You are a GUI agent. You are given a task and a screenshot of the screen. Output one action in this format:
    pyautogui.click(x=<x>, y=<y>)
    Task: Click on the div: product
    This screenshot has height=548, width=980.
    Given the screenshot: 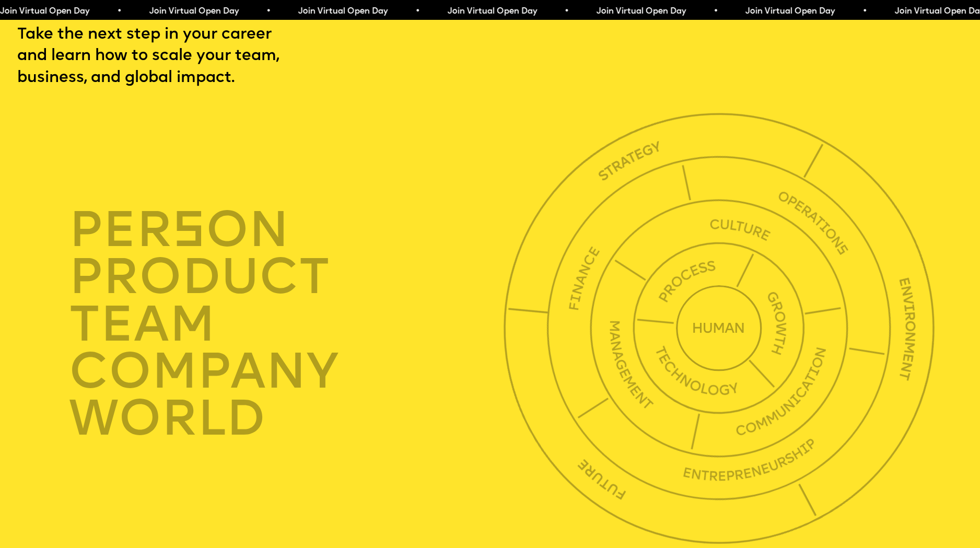 What is the action you would take?
    pyautogui.click(x=289, y=277)
    